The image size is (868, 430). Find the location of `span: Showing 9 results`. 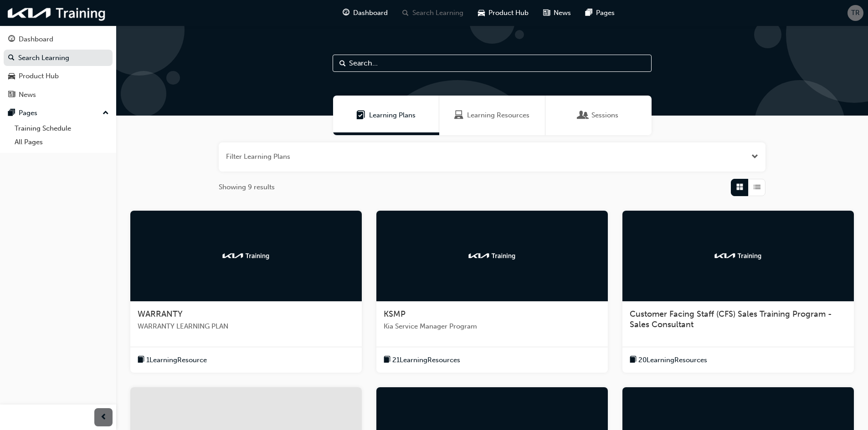

span: Showing 9 results is located at coordinates (247, 187).